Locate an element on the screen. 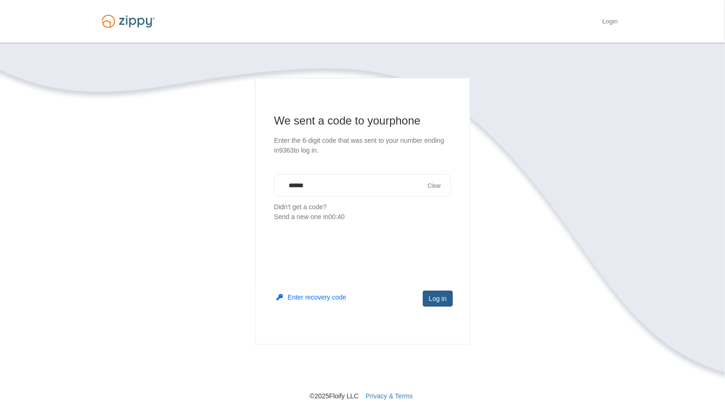  div: Send a new one in 00:40 is located at coordinates (362, 217).